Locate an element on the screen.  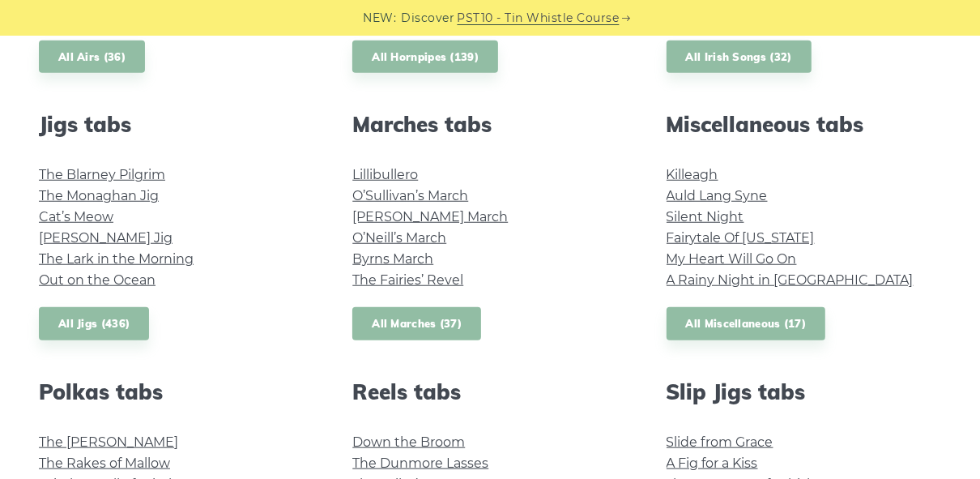
a: Lillibullero is located at coordinates (385, 174).